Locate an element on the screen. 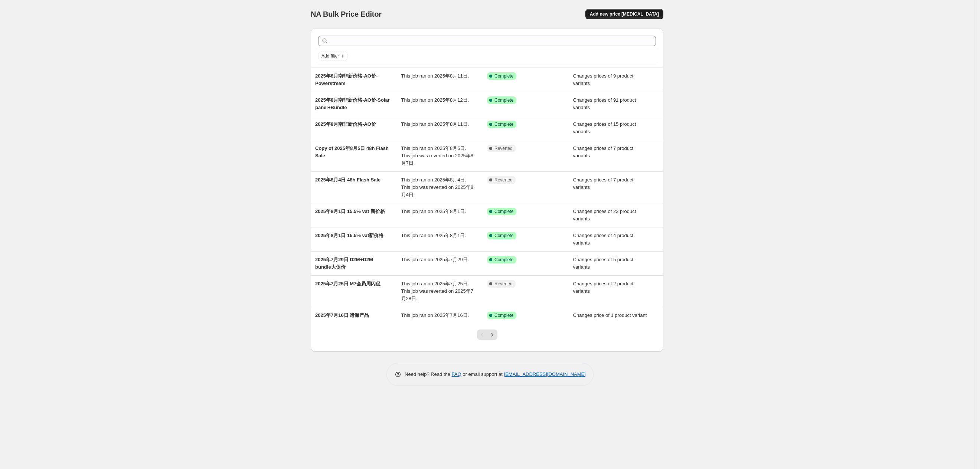  span: This job ran on 2025年8月4日. This job was reverted on 2025年8月4日. is located at coordinates (437, 187).